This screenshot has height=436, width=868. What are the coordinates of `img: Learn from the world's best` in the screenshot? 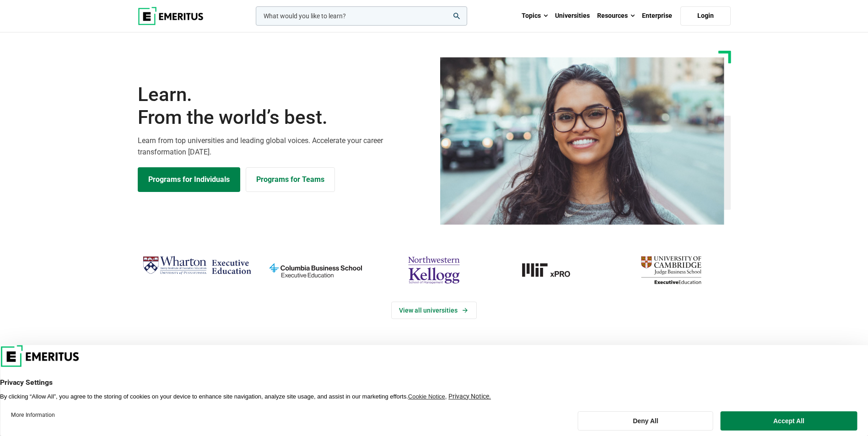 It's located at (581, 140).